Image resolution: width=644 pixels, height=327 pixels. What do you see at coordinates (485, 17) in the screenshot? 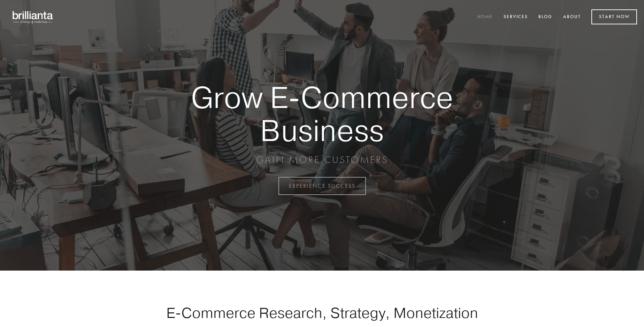
I see `a: Home` at bounding box center [485, 17].